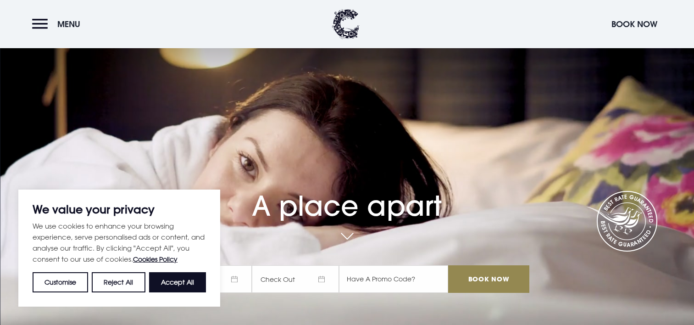  Describe the element at coordinates (155, 259) in the screenshot. I see `a: Cookies Policy` at that location.